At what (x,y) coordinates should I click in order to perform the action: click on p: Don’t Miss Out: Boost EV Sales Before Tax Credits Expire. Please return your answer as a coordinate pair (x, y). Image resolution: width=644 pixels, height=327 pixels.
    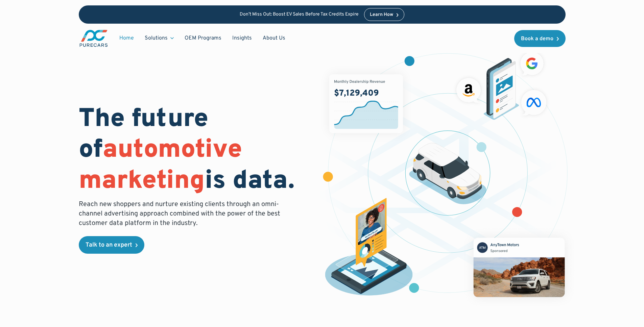
    Looking at the image, I should click on (299, 14).